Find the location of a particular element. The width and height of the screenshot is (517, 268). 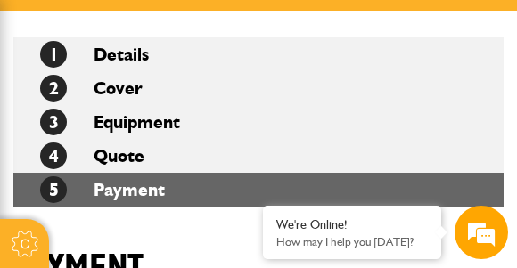

span: 3 is located at coordinates (53, 122).